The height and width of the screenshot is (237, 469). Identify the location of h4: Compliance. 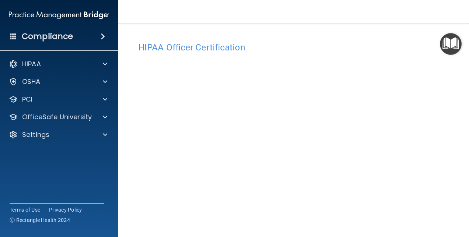
(47, 36).